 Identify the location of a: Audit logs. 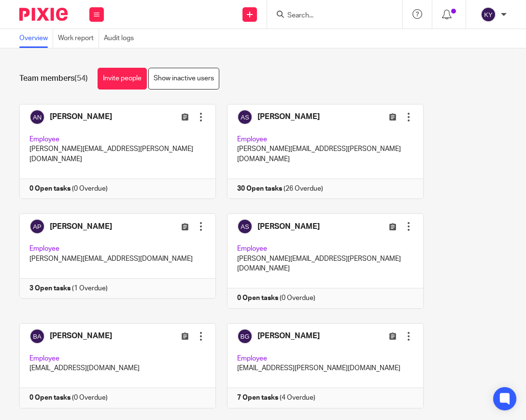
(122, 38).